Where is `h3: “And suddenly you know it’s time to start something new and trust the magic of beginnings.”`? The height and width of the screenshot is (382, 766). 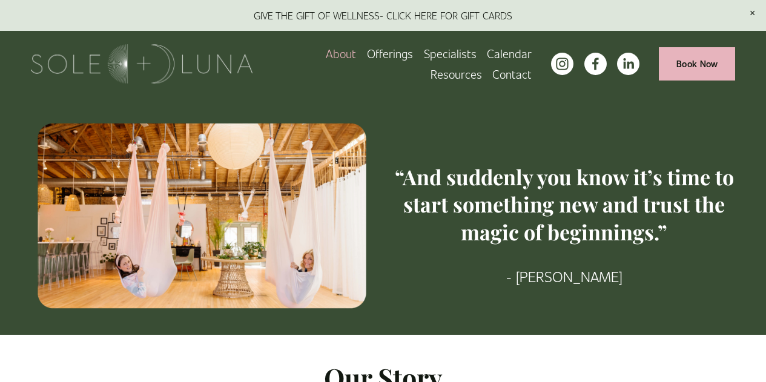 h3: “And suddenly you know it’s time to start something new and trust the magic of beginnings.” is located at coordinates (564, 205).